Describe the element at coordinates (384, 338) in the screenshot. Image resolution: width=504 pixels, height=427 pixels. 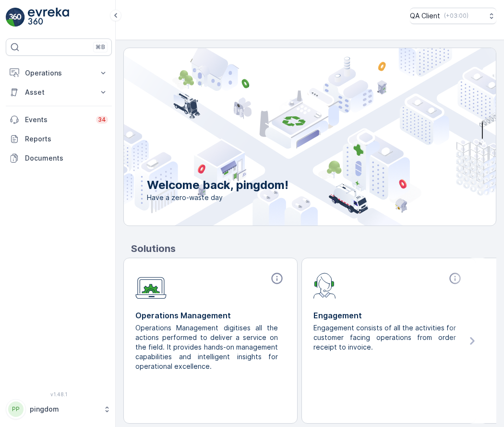
I see `p: Engagement consists of all the activities for customer facing operations from order receipt to in...` at that location.